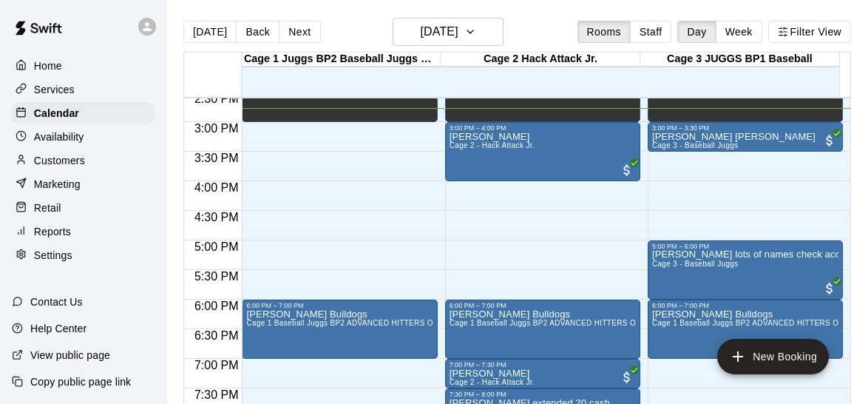  Describe the element at coordinates (57, 184) in the screenshot. I see `p: Marketing` at that location.